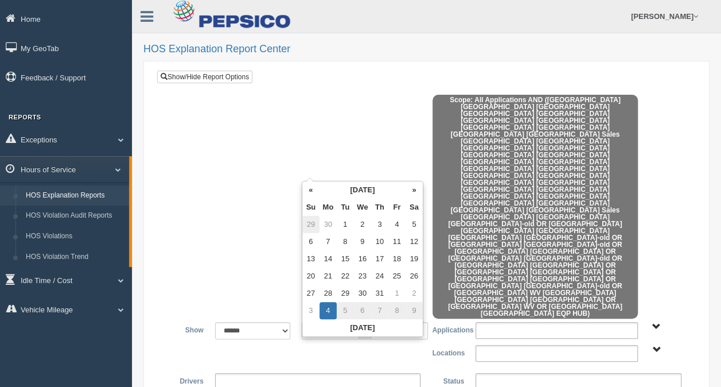 The height and width of the screenshot is (387, 721). Describe the element at coordinates (380, 293) in the screenshot. I see `td: 31` at that location.